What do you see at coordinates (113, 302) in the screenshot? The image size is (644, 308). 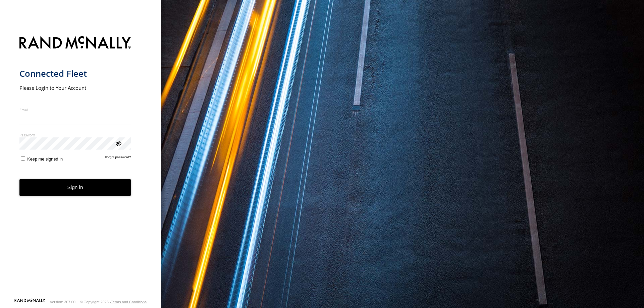 I see `div: © Copyright 2025 -` at bounding box center [113, 302].